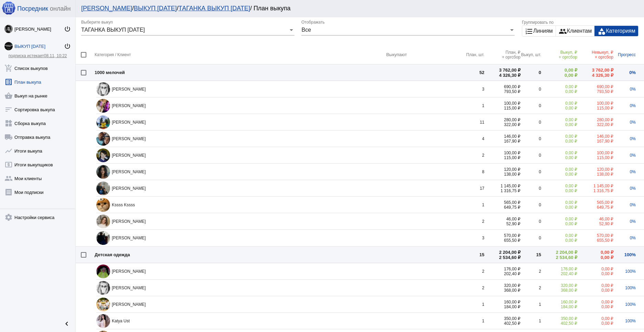 The image size is (644, 332). I want to click on mat-icon: group, so click(563, 32).